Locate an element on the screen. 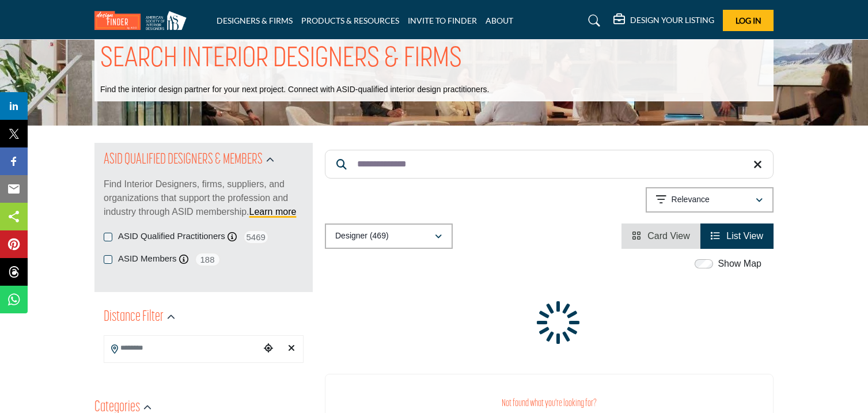 This screenshot has width=868, height=413. a: PRODUCTS & RESOURCES is located at coordinates (350, 20).